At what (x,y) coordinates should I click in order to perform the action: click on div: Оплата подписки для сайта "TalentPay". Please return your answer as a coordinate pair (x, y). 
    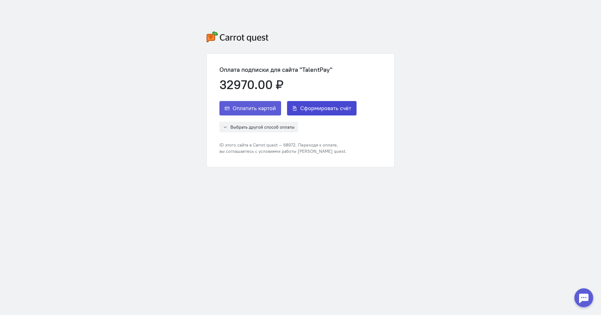
    Looking at the image, I should click on (288, 70).